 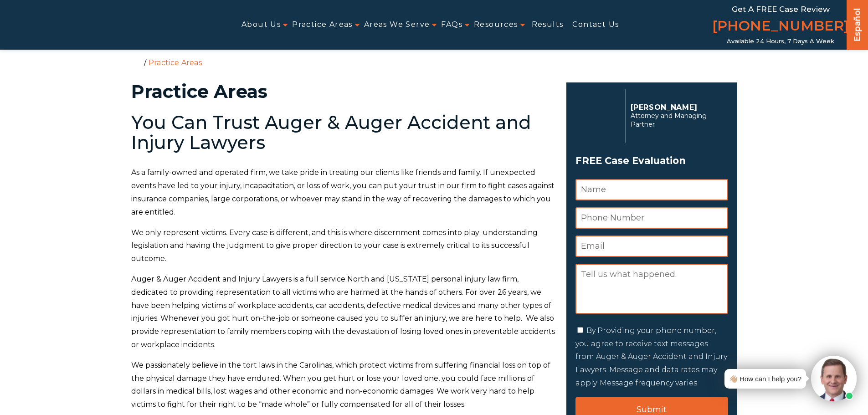 What do you see at coordinates (343, 133) in the screenshot?
I see `h2: You Can Trust Auger & Auger Accident and Injury Lawyers` at bounding box center [343, 133].